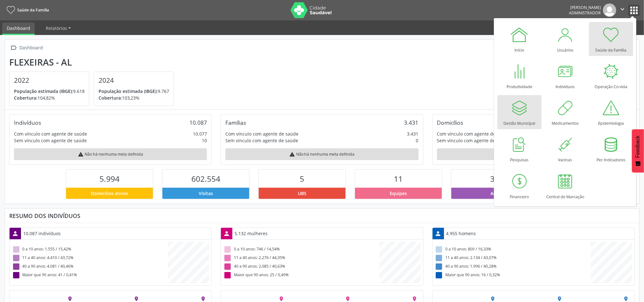 The width and height of the screenshot is (644, 302). I want to click on div: Domicílios, so click(450, 123).